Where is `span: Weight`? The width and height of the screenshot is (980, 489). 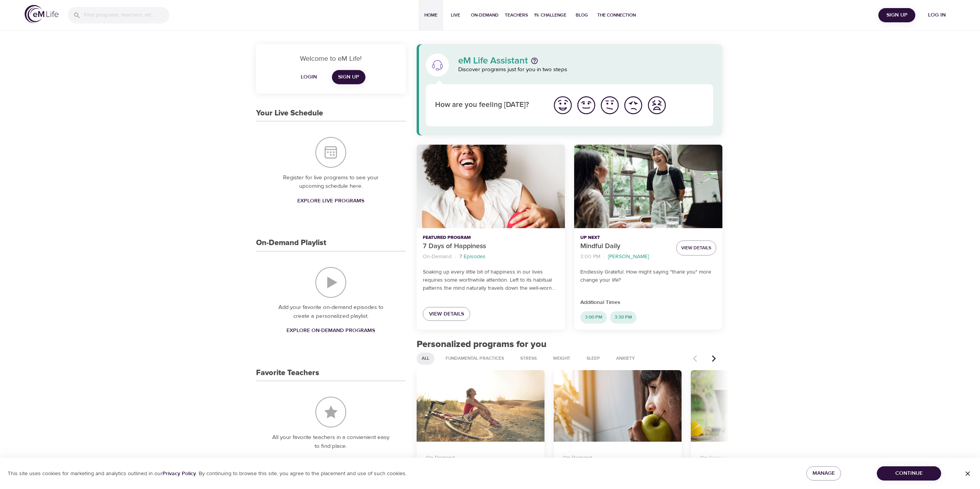 span: Weight is located at coordinates (561, 358).